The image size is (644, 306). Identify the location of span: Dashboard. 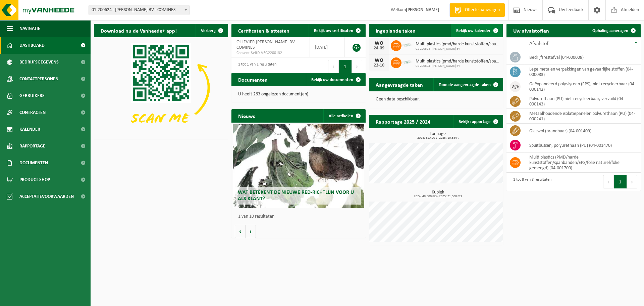
(32, 46).